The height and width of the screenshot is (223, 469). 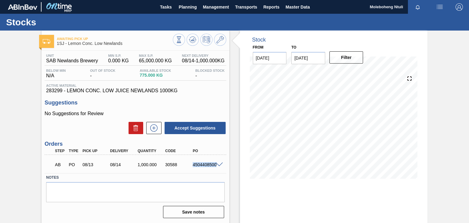 I want to click on p: AB, so click(x=60, y=165).